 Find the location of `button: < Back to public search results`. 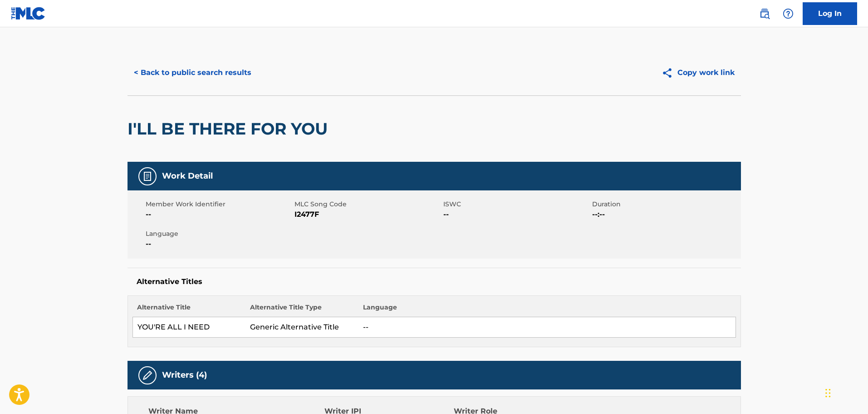

button: < Back to public search results is located at coordinates (193, 73).